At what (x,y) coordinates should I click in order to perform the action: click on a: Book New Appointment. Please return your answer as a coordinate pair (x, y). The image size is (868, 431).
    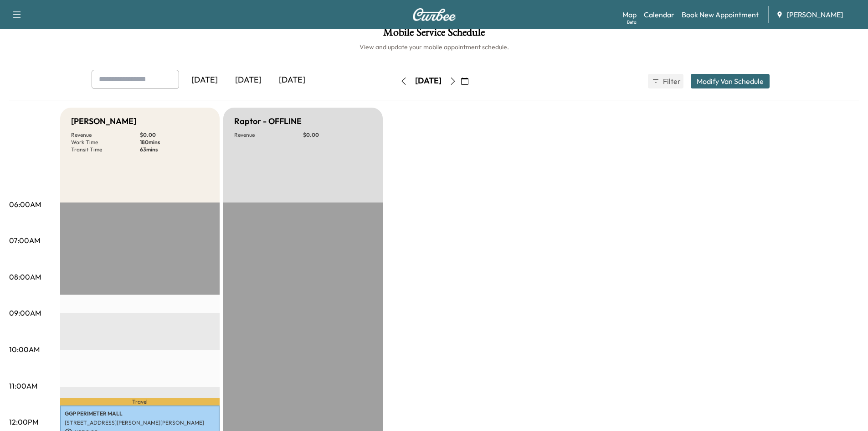
    Looking at the image, I should click on (720, 14).